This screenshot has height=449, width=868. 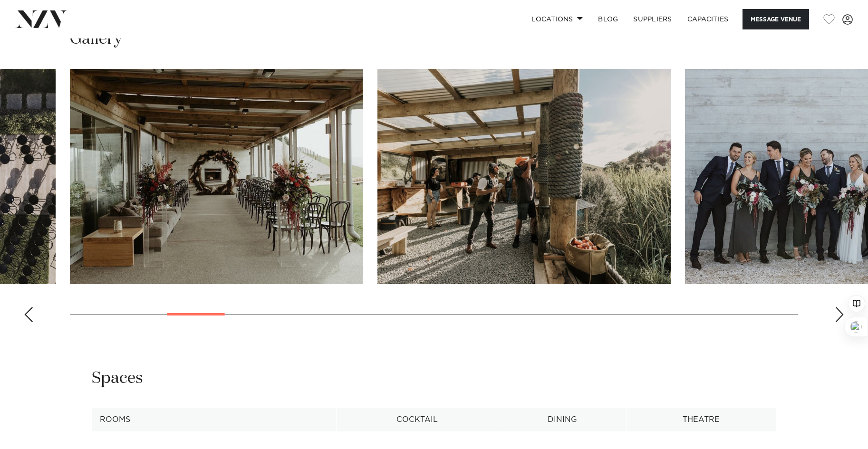 What do you see at coordinates (214, 420) in the screenshot?
I see `th: Rooms` at bounding box center [214, 420].